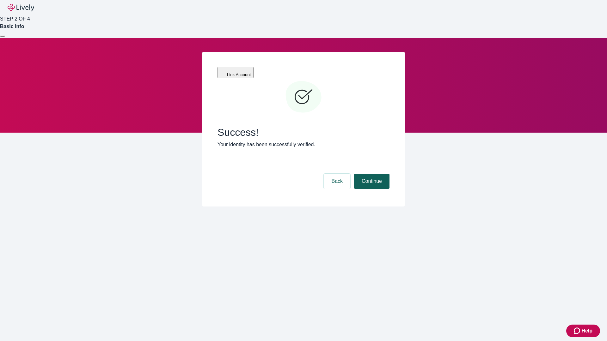  Describe the element at coordinates (587, 331) in the screenshot. I see `span: Help` at that location.